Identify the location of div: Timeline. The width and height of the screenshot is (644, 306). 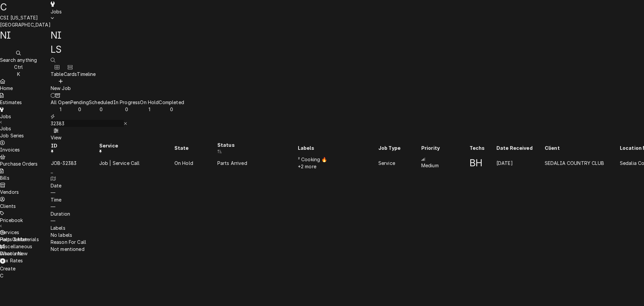
(86, 74).